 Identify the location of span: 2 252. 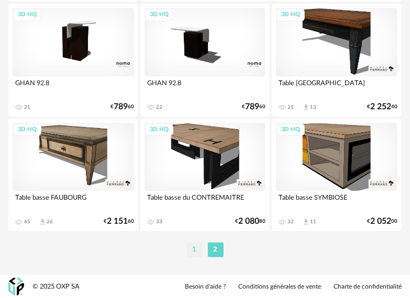
(380, 107).